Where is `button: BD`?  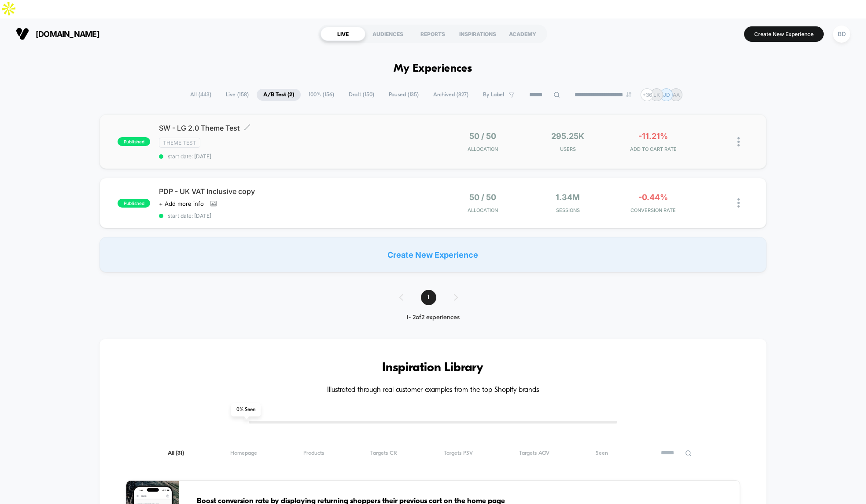 button: BD is located at coordinates (842, 34).